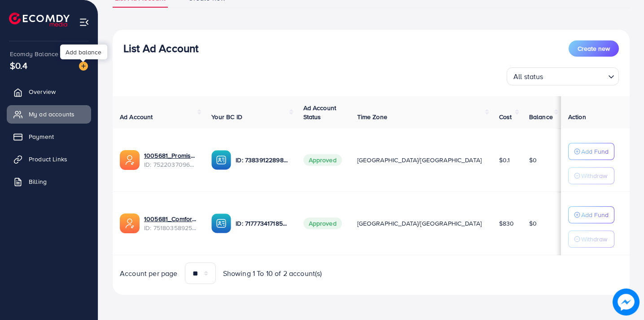 The height and width of the screenshot is (320, 644). I want to click on span: Your BC ID, so click(227, 117).